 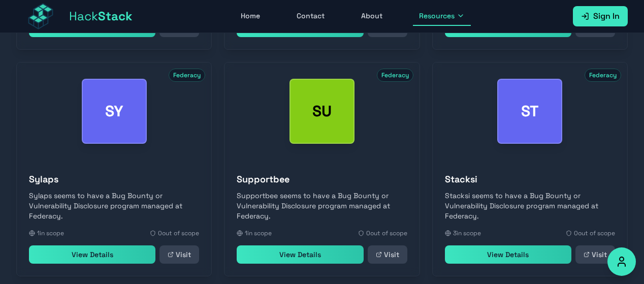 What do you see at coordinates (607, 16) in the screenshot?
I see `span: Sign In` at bounding box center [607, 16].